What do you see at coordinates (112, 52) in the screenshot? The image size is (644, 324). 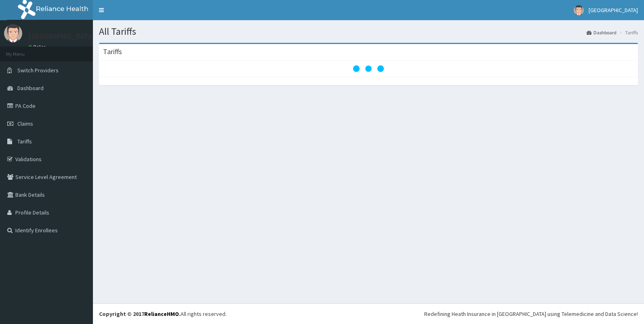 I see `h3: Tariffs` at bounding box center [112, 52].